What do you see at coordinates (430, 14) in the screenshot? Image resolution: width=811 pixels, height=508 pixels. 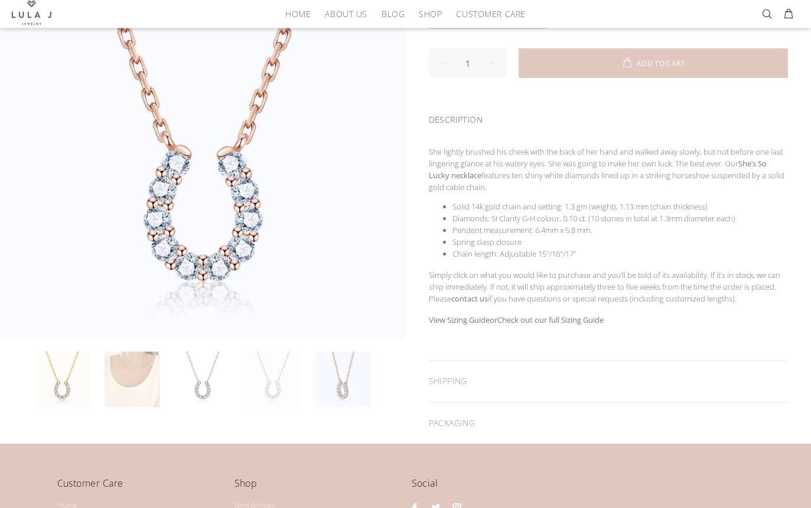 I see `span: Shop` at bounding box center [430, 14].